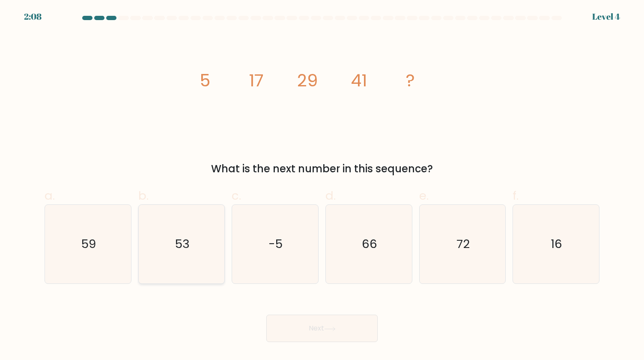 The image size is (644, 360). What do you see at coordinates (330, 196) in the screenshot?
I see `span: d.` at bounding box center [330, 196].